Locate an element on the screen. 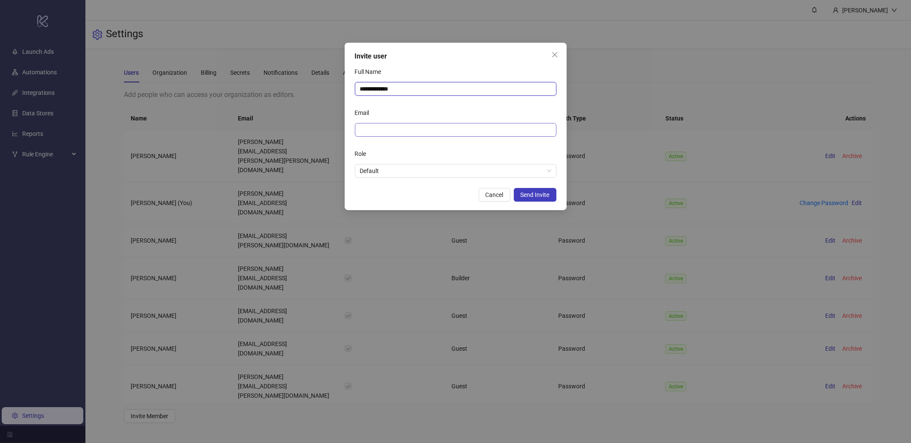 The image size is (911, 443). div: Invite user is located at coordinates (456, 56).